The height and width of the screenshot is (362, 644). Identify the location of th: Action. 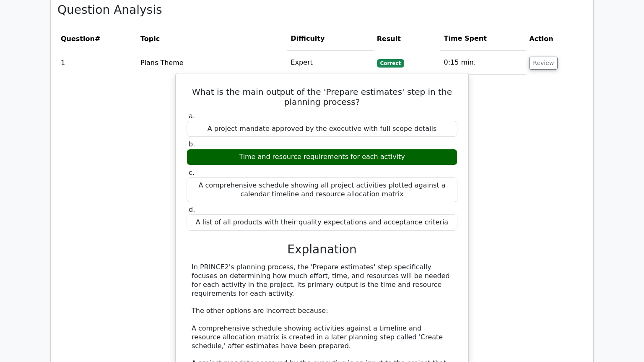
(556, 39).